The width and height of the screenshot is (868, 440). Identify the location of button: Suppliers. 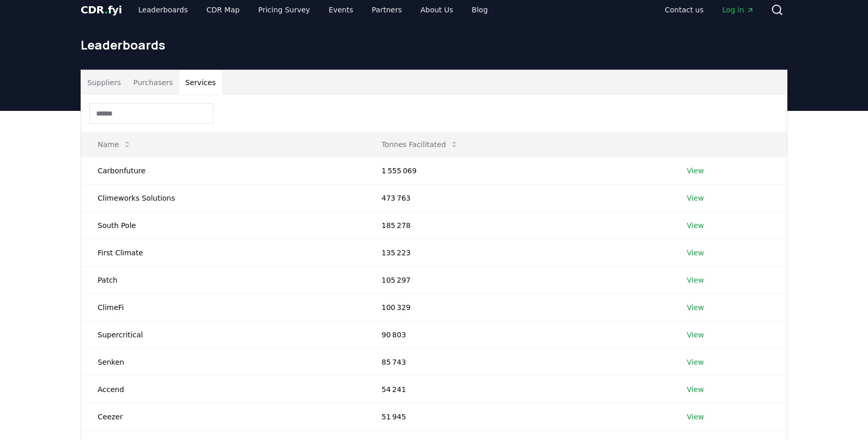
(104, 82).